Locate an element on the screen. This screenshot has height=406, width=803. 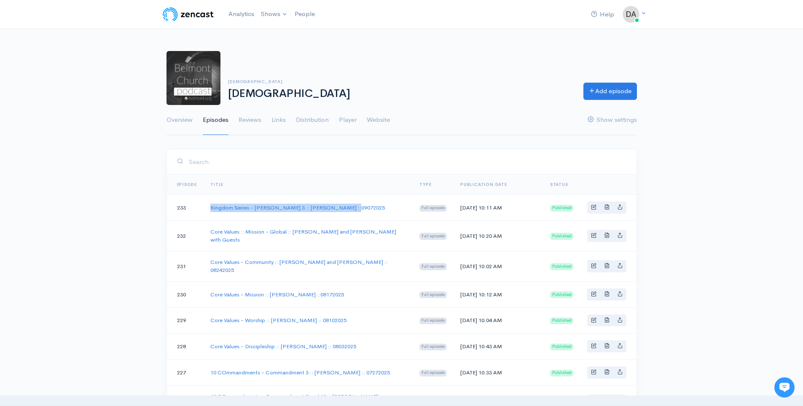
button: New conversation is located at coordinates (84, 120).